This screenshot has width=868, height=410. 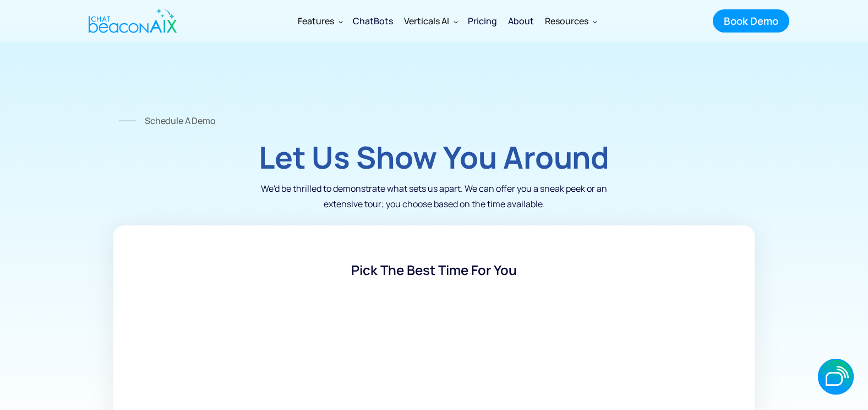 What do you see at coordinates (131, 21) in the screenshot?
I see `a: home` at bounding box center [131, 21].